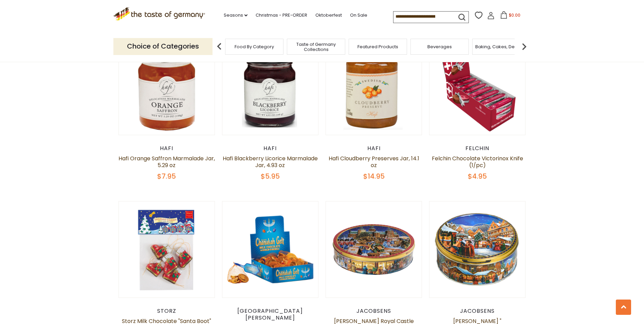 Image resolution: width=644 pixels, height=324 pixels. I want to click on img: Hafi Orange Saffron Marmalade Jar, 5.29 oz, so click(166, 87).